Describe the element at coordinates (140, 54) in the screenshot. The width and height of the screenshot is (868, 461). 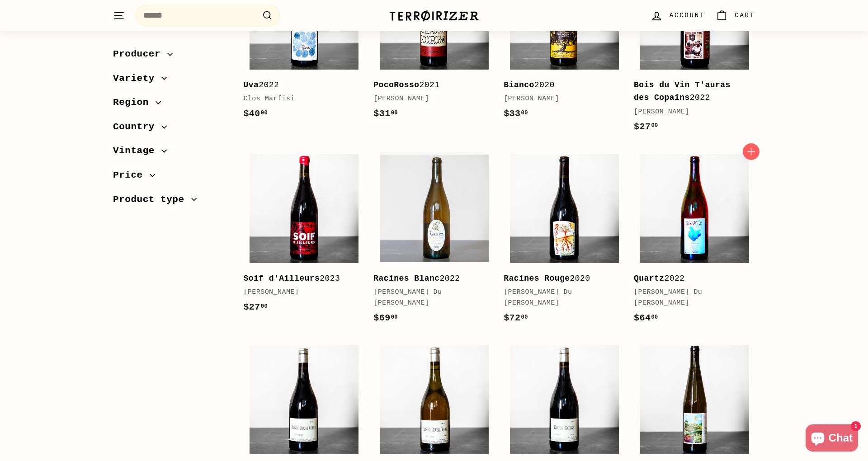
I see `span: Producer` at that location.